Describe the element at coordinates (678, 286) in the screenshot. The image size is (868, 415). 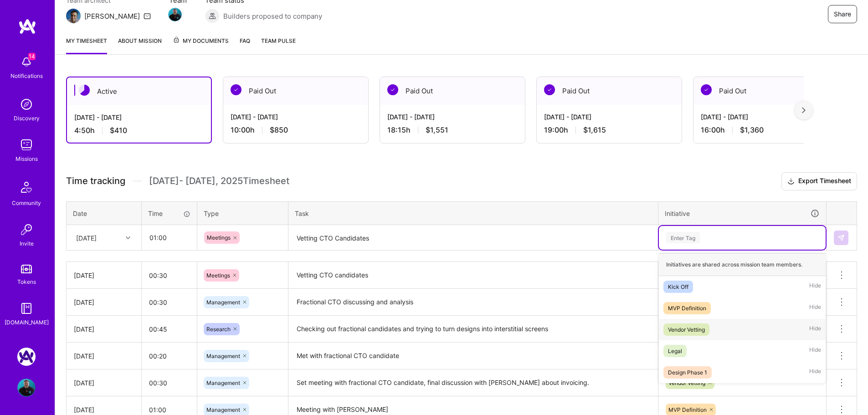
I see `div: Kick Off` at that location.